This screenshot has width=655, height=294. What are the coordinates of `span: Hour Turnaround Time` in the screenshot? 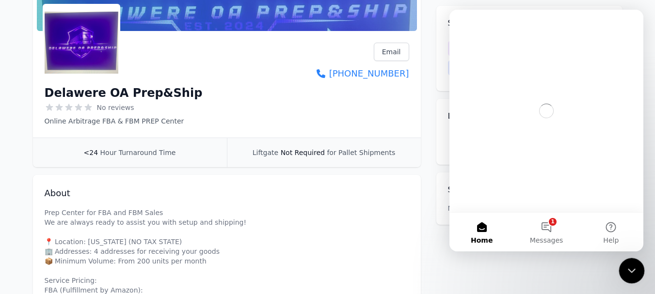 It's located at (138, 153).